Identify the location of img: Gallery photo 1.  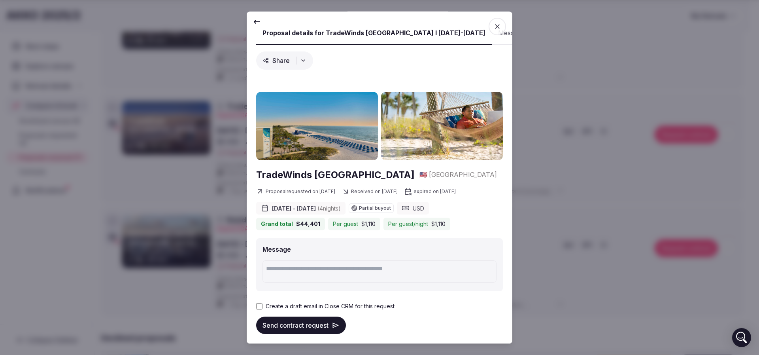
(317, 126).